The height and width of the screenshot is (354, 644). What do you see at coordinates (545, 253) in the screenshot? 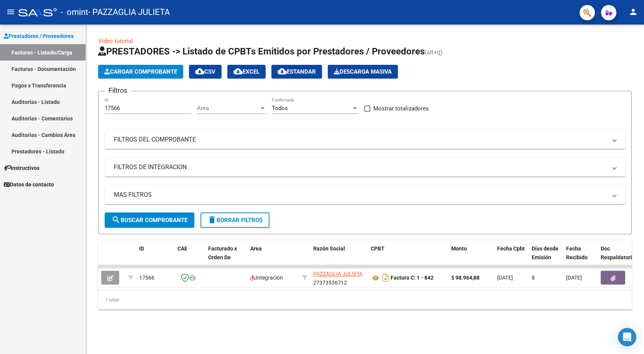
I see `span: Días desde Emisión` at bounding box center [545, 253].